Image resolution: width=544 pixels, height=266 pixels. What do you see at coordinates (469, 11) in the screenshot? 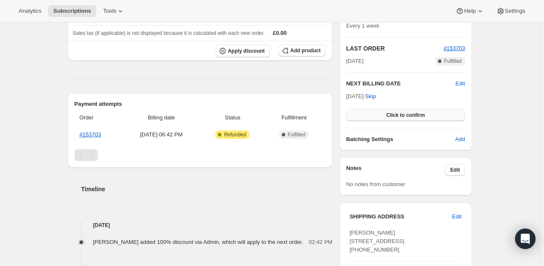
I see `button: Help` at bounding box center [469, 11].